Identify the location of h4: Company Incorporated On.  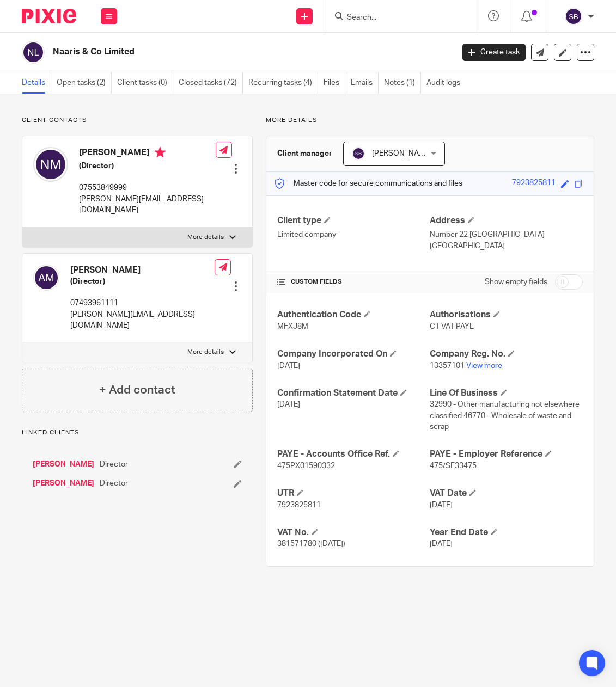
(353, 354).